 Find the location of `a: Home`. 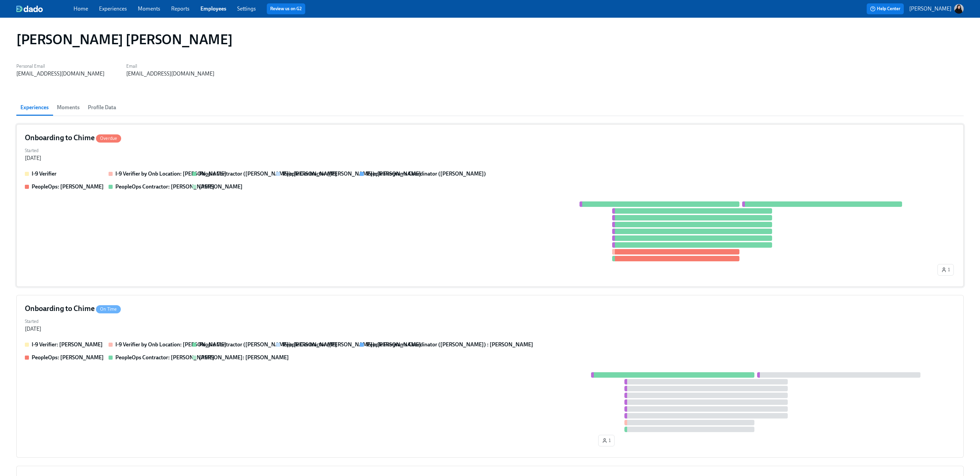

a: Home is located at coordinates (81, 8).